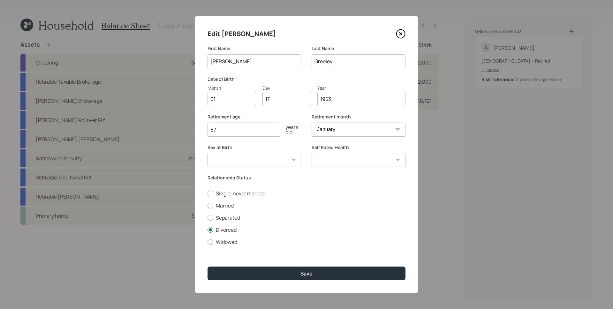  Describe the element at coordinates (307, 274) in the screenshot. I see `div: Save` at that location.